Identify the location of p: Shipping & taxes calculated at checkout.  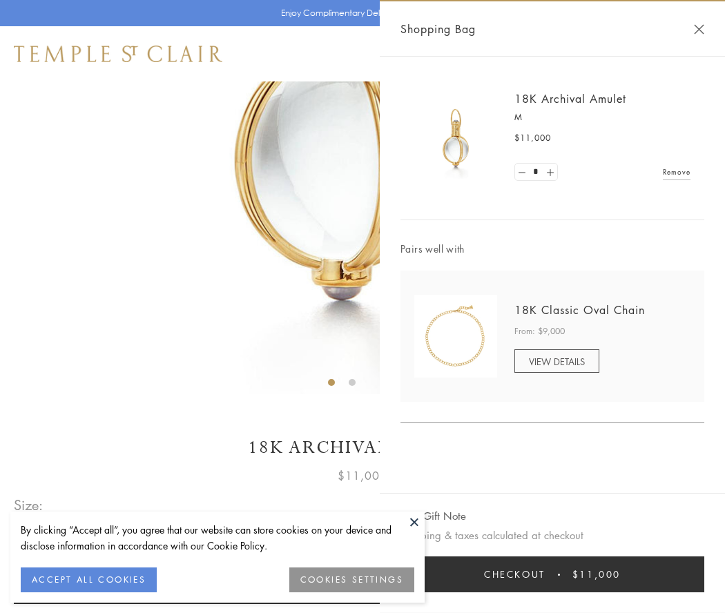
(552, 535).